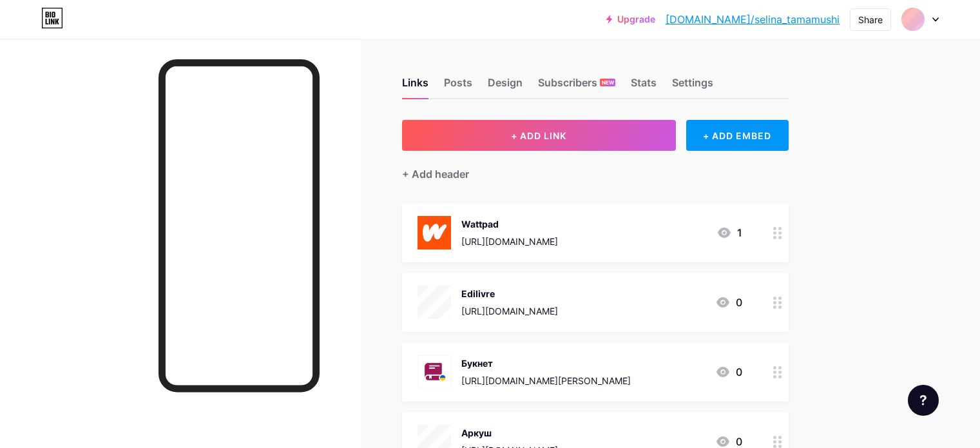 The height and width of the screenshot is (448, 980). I want to click on div: Букнет, so click(546, 363).